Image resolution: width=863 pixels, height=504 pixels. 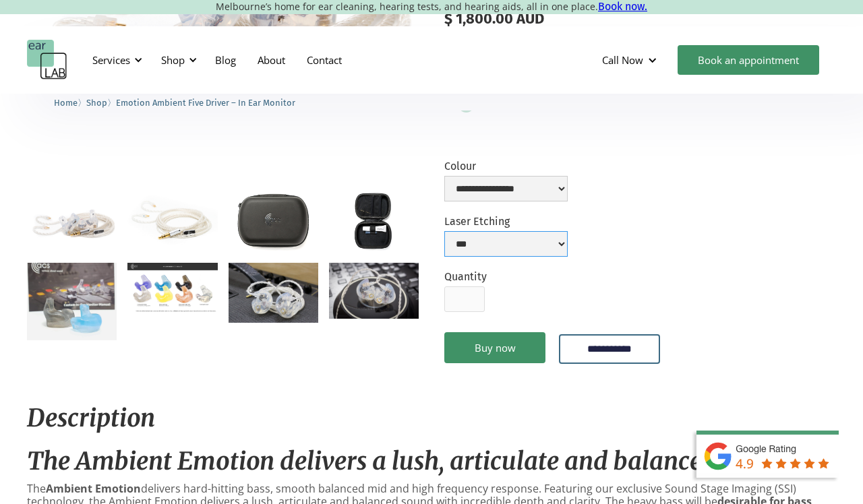 What do you see at coordinates (640, 19) in the screenshot?
I see `div: $ 1,800.00 AUD` at bounding box center [640, 19].